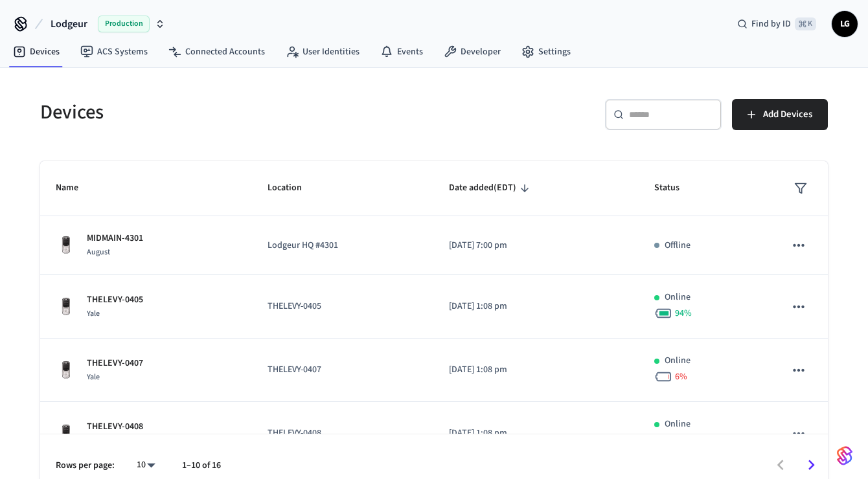 This screenshot has height=479, width=868. Describe the element at coordinates (845, 456) in the screenshot. I see `img: SeamLogoGradient.69752ec5.svg` at that location.